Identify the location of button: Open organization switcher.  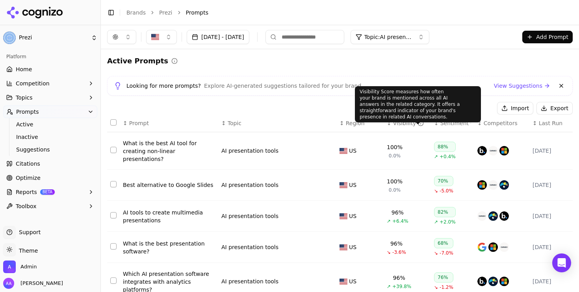
(20, 267).